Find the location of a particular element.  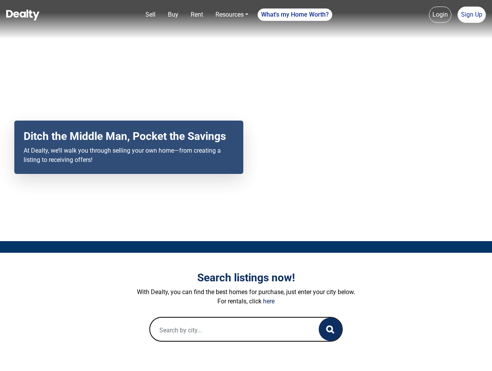

p: For rentals, click is located at coordinates (246, 302).